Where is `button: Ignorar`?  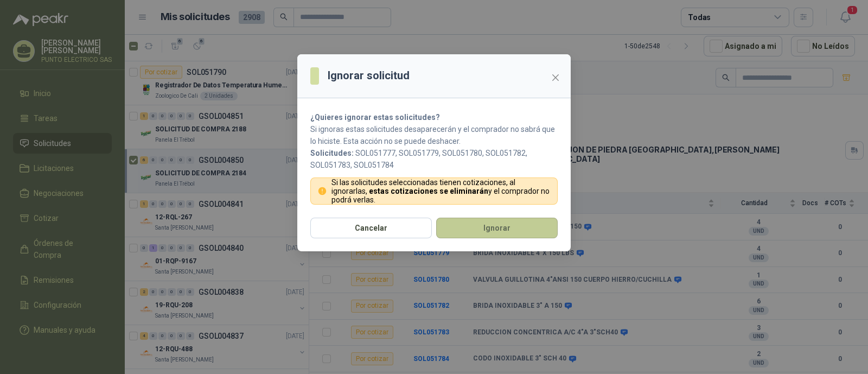 button: Ignorar is located at coordinates (497, 228).